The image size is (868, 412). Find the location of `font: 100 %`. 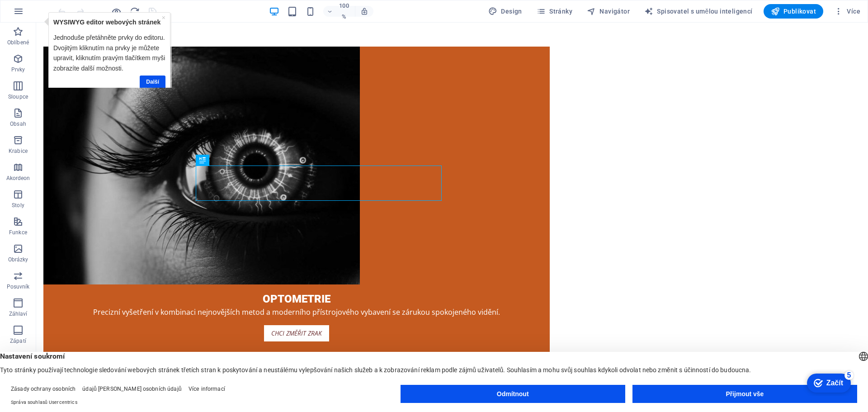

font: 100 % is located at coordinates (343, 11).